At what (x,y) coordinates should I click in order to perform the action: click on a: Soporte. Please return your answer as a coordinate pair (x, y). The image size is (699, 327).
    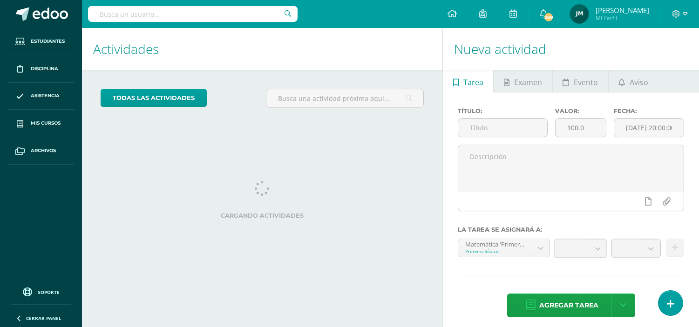
    Looking at the image, I should click on (41, 292).